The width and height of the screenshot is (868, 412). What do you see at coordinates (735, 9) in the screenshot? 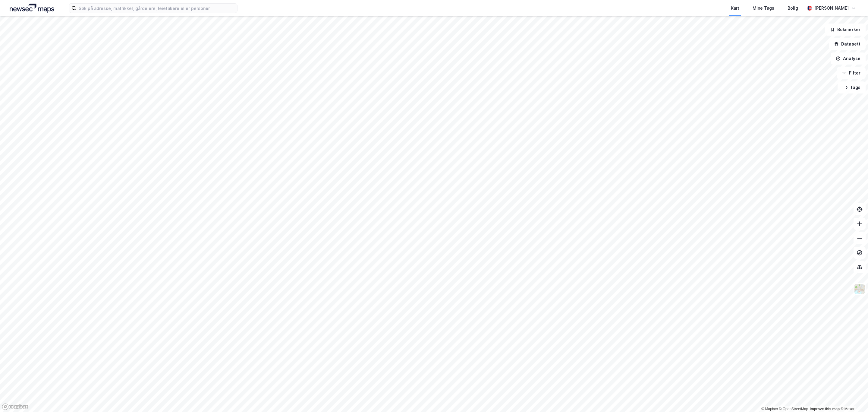
I see `div: Kart` at bounding box center [735, 9].